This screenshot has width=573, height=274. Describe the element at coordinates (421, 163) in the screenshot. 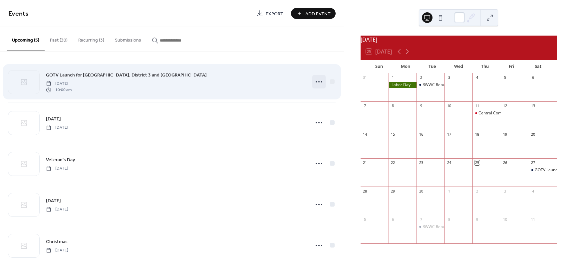

I see `div: 23` at that location.